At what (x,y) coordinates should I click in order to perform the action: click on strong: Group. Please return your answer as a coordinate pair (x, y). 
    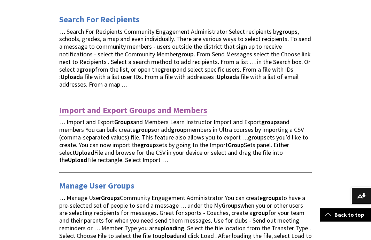
    Looking at the image, I should click on (236, 145).